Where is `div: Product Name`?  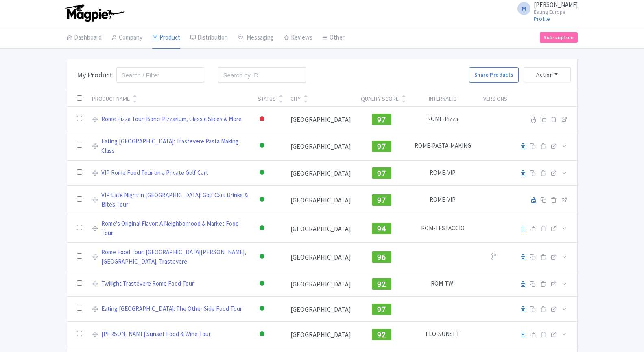 div: Product Name is located at coordinates (110, 99).